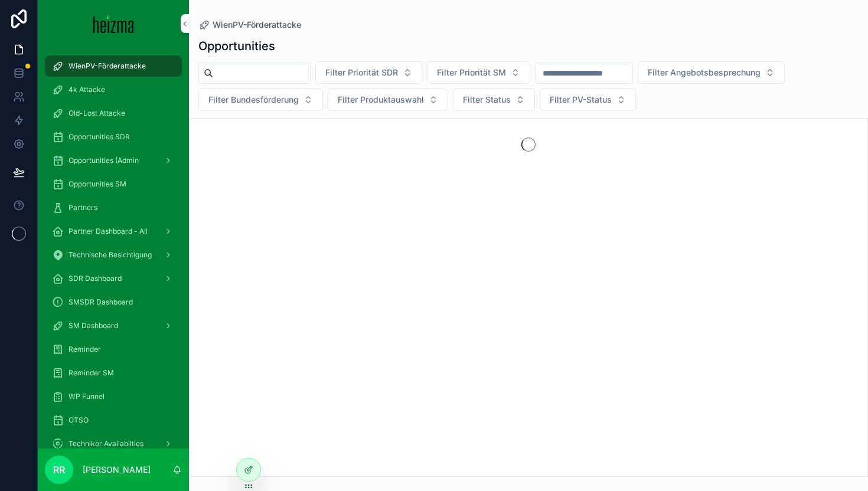 This screenshot has height=491, width=868. What do you see at coordinates (98, 184) in the screenshot?
I see `span: Opportunities SM` at bounding box center [98, 184].